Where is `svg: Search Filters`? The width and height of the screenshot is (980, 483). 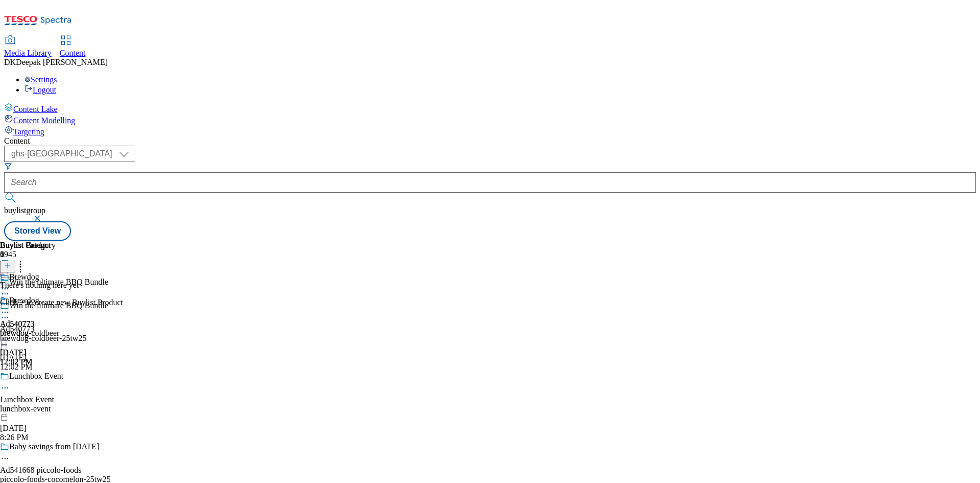
svg: Search Filters is located at coordinates (8, 166).